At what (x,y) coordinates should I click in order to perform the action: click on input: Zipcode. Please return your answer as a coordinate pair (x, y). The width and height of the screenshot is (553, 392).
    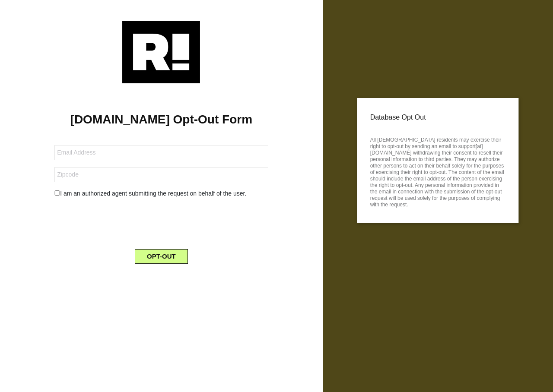
    Looking at the image, I should click on (161, 175).